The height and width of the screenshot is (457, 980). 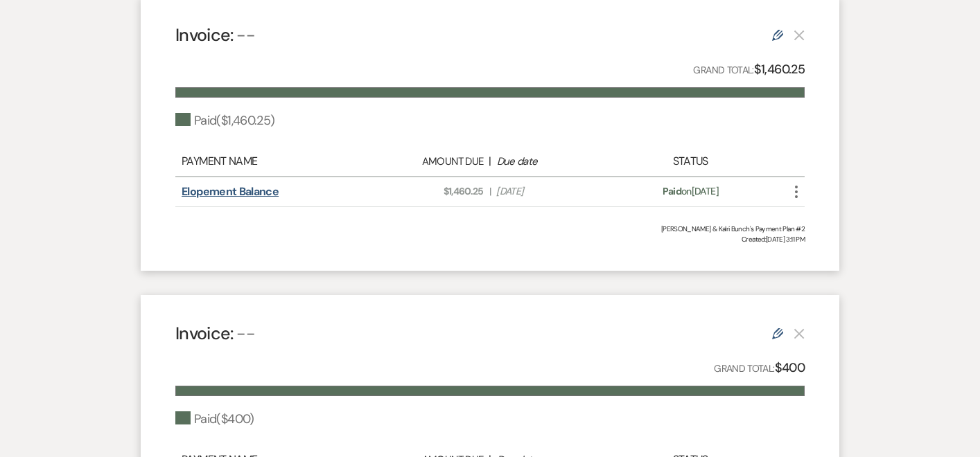 I want to click on strong: $1,460.25, so click(x=779, y=69).